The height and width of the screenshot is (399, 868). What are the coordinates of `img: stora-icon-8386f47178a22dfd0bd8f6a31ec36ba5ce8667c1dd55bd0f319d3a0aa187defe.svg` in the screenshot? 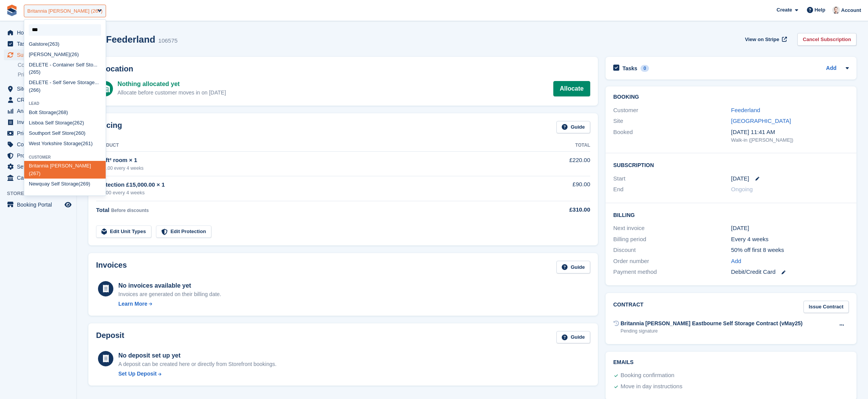 It's located at (12, 11).